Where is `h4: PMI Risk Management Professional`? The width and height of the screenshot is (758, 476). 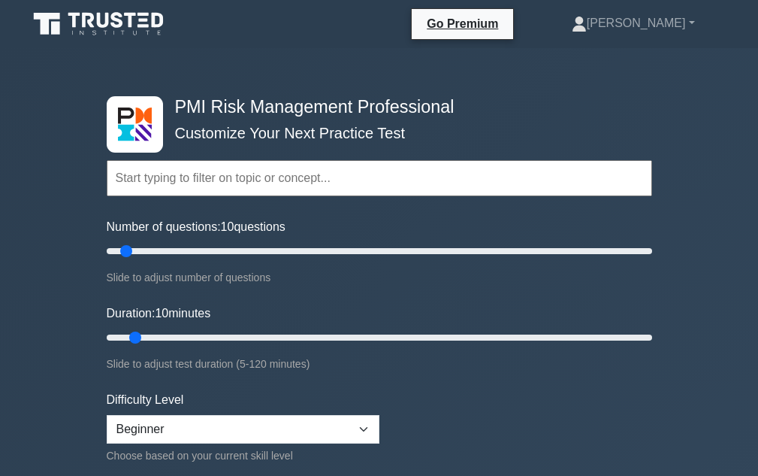
h4: PMI Risk Management Professional is located at coordinates (374, 107).